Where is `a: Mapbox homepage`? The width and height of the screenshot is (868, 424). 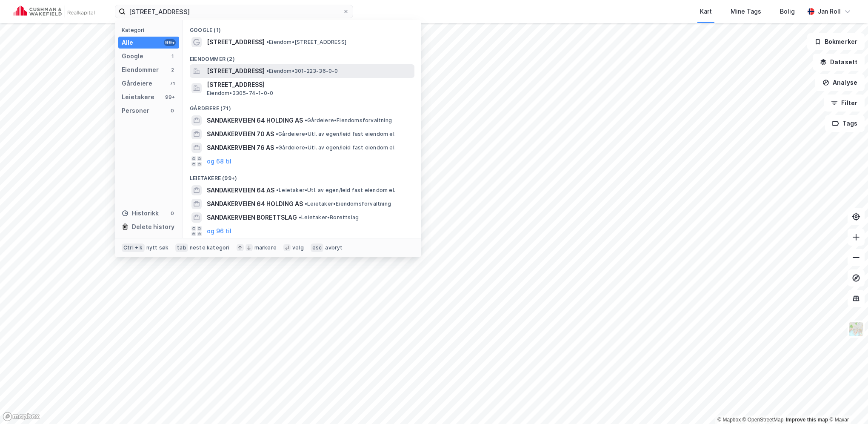
a: Mapbox homepage is located at coordinates (22, 416).